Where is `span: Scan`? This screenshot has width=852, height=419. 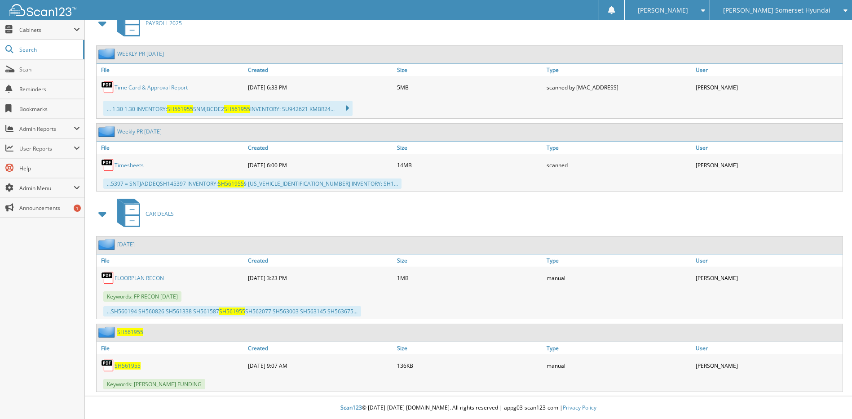
span: Scan is located at coordinates (49, 69).